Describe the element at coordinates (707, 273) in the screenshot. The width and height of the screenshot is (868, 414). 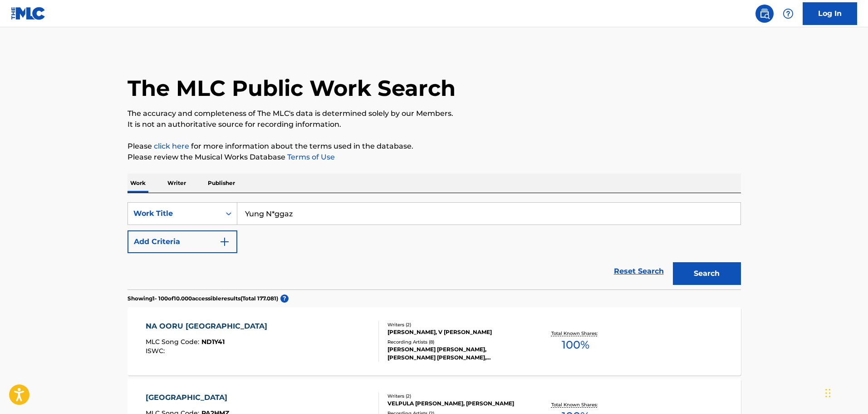
I see `button: Search` at that location.